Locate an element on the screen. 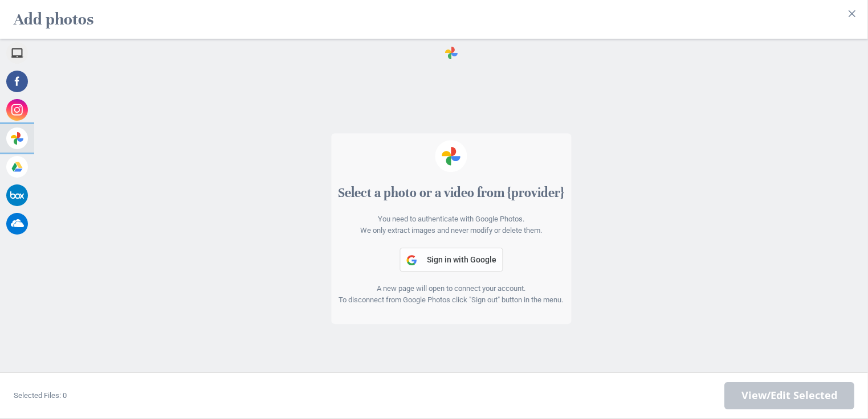 The height and width of the screenshot is (419, 868). div: Select a photo or a video from {provider} is located at coordinates (451, 193).